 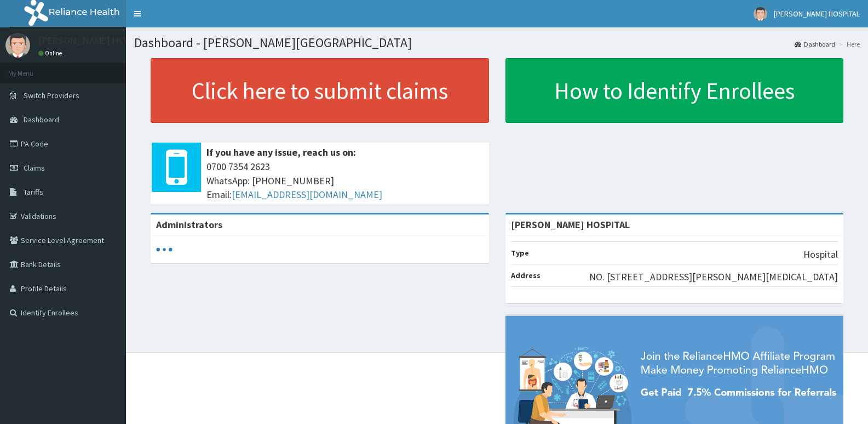 What do you see at coordinates (164, 250) in the screenshot?
I see `svg: audio-loading` at bounding box center [164, 250].